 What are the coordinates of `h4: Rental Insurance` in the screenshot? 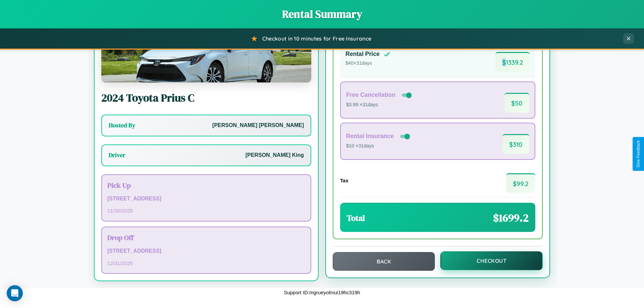 It's located at (370, 136).